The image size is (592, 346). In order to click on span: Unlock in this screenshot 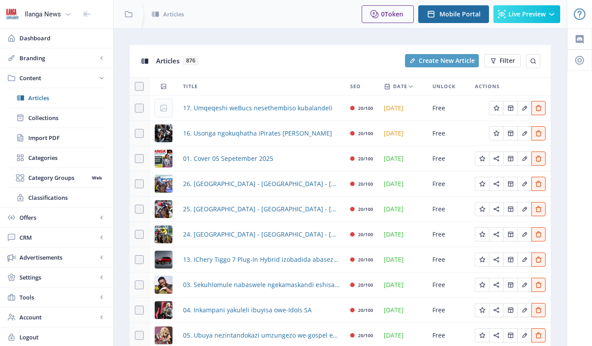, I will do `click(444, 86)`.